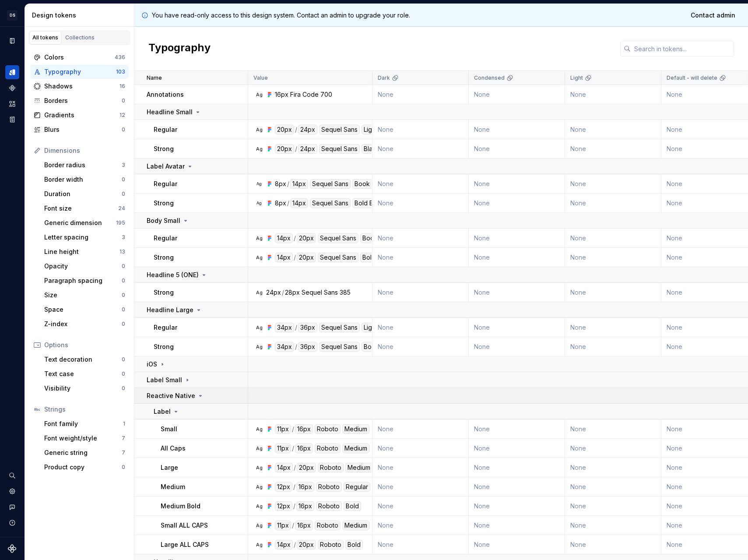 This screenshot has width=748, height=560. What do you see at coordinates (180, 506) in the screenshot?
I see `p: Medium Bold` at bounding box center [180, 506].